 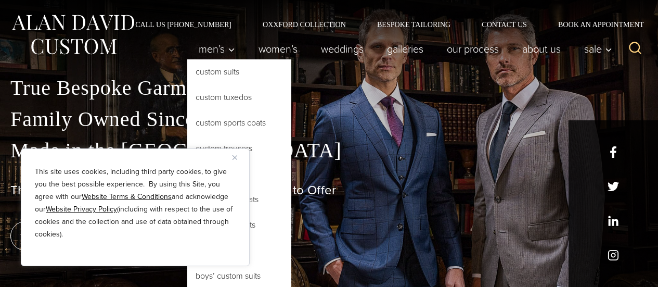 What do you see at coordinates (598, 49) in the screenshot?
I see `span: Sale` at bounding box center [598, 49].